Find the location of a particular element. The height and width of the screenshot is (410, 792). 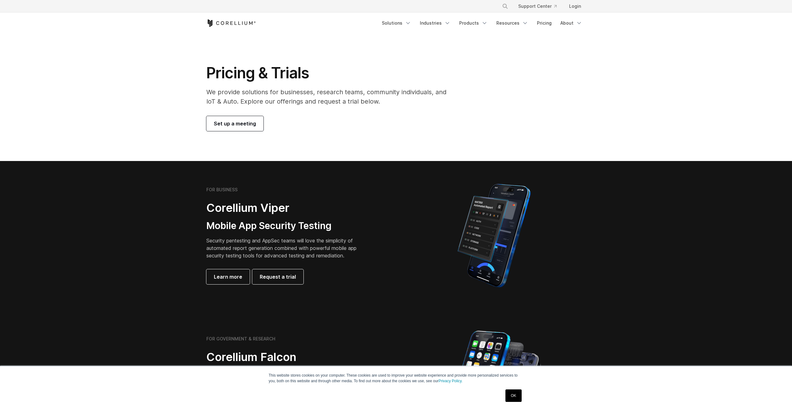

h2: Corellium Falcon is located at coordinates (294, 357).